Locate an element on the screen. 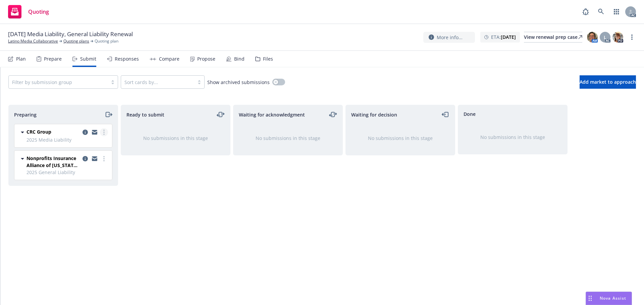 Image resolution: width=644 pixels, height=305 pixels. span: Waiting for acknowledgment is located at coordinates (272, 115).